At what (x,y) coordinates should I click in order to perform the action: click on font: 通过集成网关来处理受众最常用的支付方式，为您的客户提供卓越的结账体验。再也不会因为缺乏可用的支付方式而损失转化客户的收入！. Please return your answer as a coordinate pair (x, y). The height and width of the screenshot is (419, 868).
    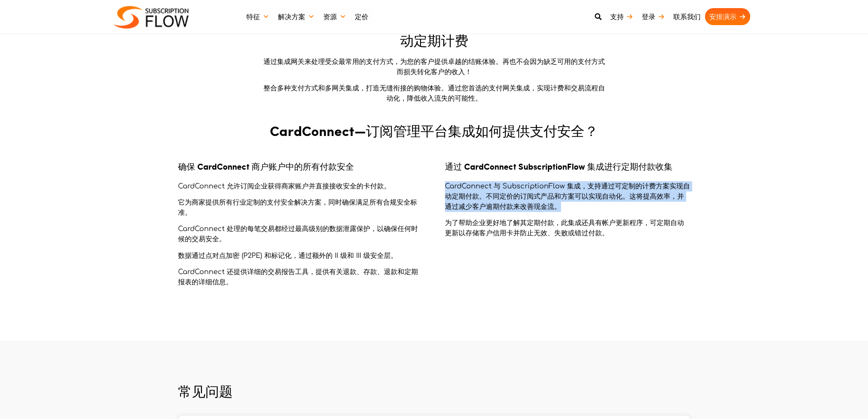
    Looking at the image, I should click on (434, 67).